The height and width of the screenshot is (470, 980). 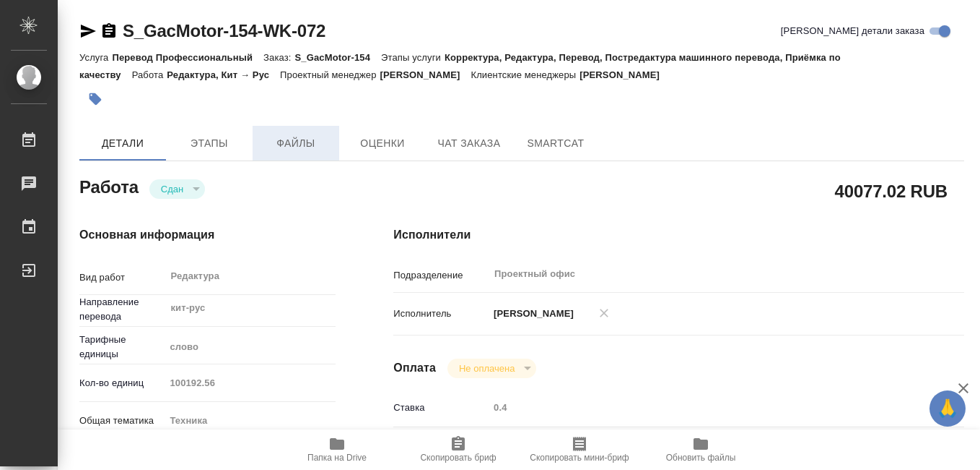 What do you see at coordinates (556, 143) in the screenshot?
I see `span: SmartCat` at bounding box center [556, 143].